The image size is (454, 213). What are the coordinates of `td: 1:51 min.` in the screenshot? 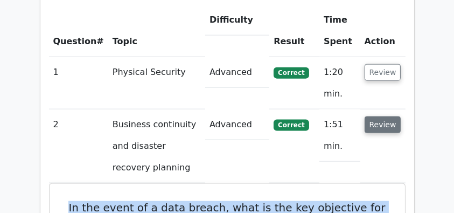 It's located at (340, 135).